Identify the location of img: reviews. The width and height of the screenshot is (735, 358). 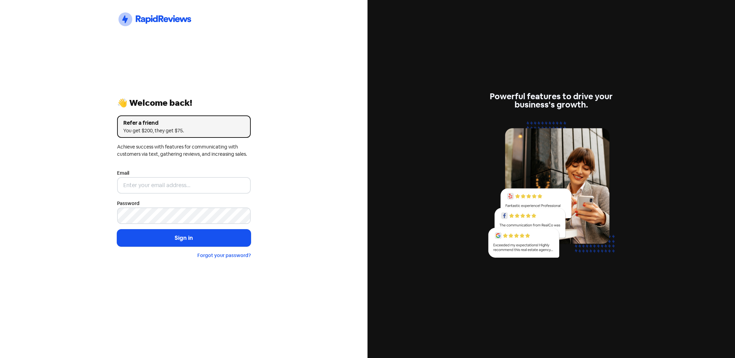
(551, 191).